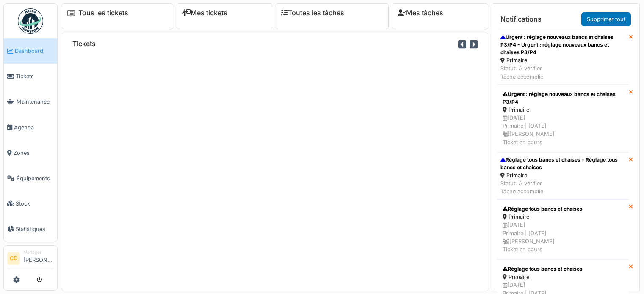 The image size is (644, 294). Describe the element at coordinates (34, 127) in the screenshot. I see `span: Agenda` at that location.